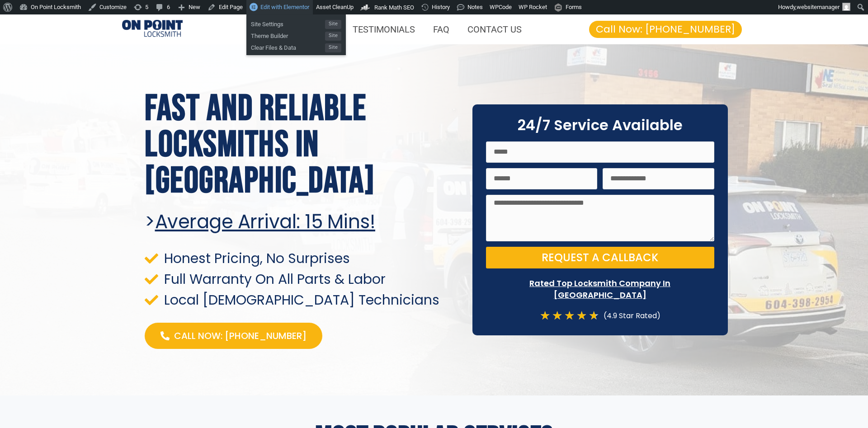 This screenshot has width=868, height=428. What do you see at coordinates (600, 258) in the screenshot?
I see `button: Request a Callback` at bounding box center [600, 258].